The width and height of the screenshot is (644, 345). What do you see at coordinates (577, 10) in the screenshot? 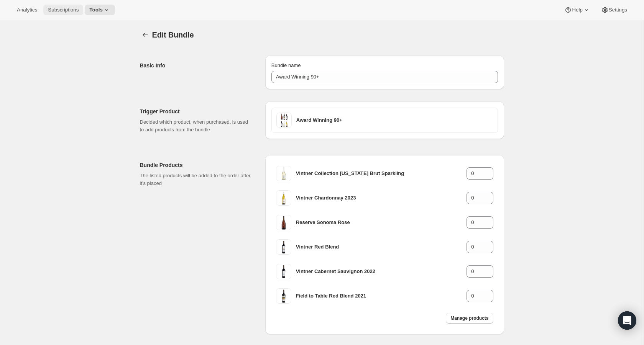
I see `span: Help` at bounding box center [577, 10].